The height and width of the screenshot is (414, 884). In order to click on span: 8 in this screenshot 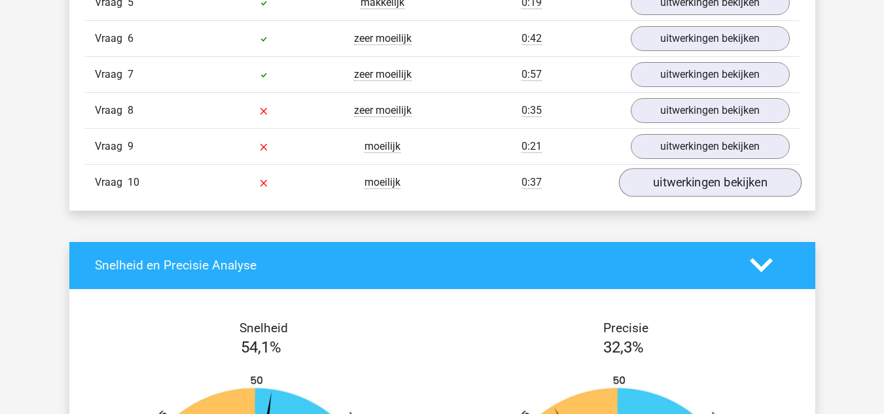, I will do `click(130, 110)`.